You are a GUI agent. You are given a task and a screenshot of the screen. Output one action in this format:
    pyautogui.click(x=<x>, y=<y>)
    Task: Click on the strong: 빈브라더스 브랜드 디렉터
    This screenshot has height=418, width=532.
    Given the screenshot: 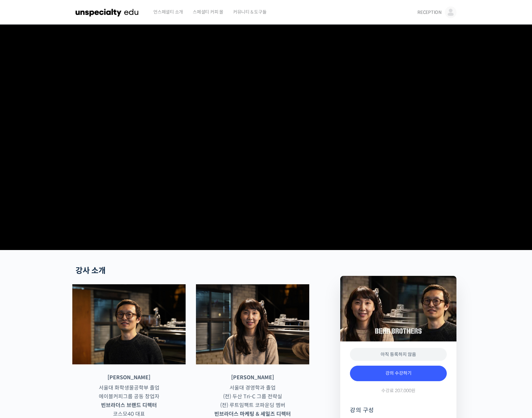 What is the action you would take?
    pyautogui.click(x=129, y=405)
    